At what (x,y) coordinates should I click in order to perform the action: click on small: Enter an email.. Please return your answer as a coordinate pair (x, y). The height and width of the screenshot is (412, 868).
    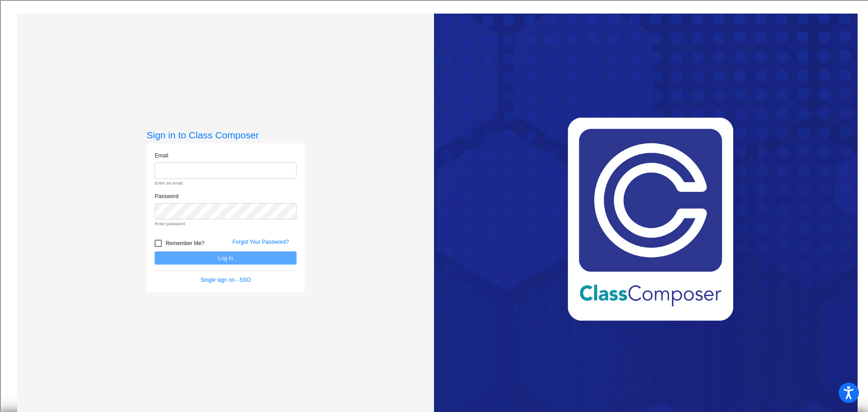
    Looking at the image, I should click on (226, 183).